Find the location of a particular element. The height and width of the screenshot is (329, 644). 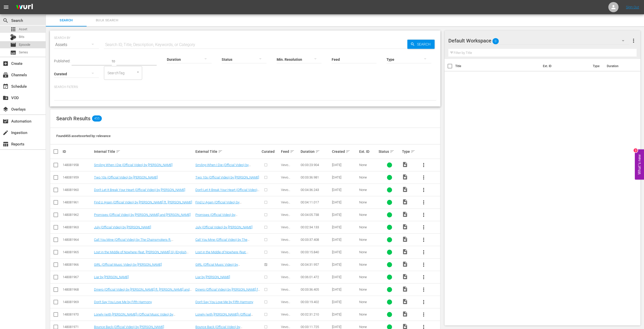

span: Series is located at coordinates (13, 53).